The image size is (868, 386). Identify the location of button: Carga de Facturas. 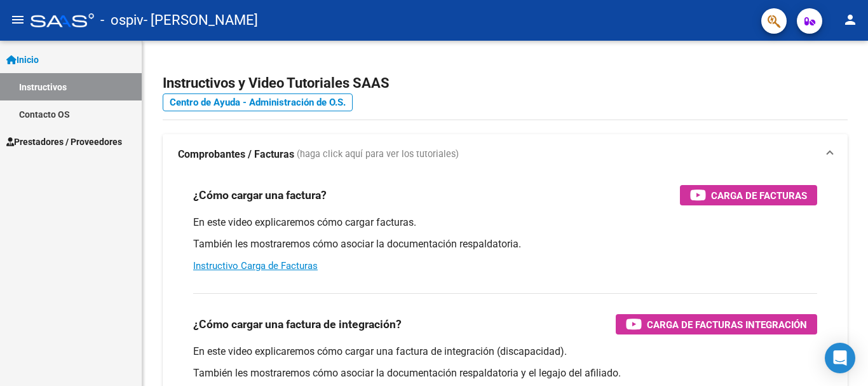
(749, 195).